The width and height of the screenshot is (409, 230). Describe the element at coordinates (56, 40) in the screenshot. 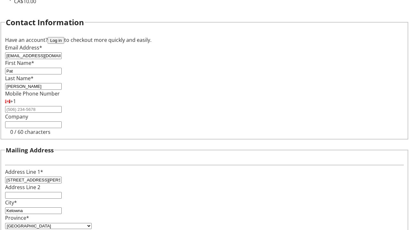

I see `button: Log in` at that location.